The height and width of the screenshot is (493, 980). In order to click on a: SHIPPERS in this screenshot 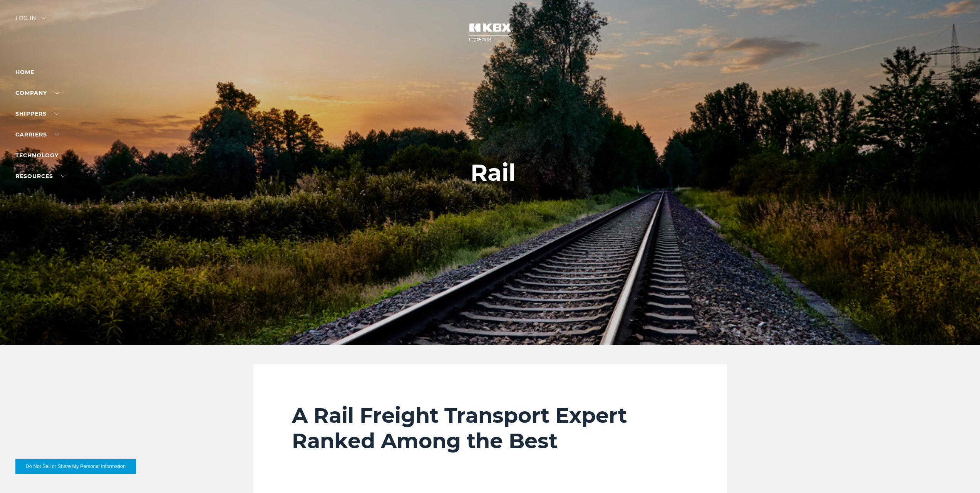, I will do `click(37, 114)`.